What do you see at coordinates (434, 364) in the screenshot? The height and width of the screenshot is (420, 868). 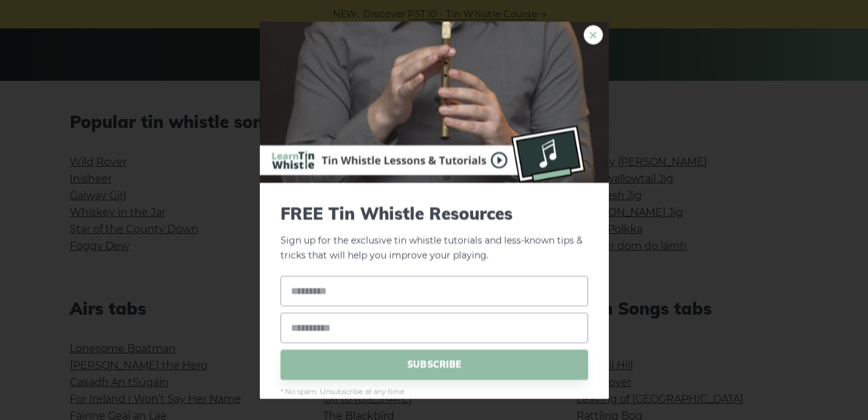 I see `span: SUBSCRIBE` at bounding box center [434, 364].